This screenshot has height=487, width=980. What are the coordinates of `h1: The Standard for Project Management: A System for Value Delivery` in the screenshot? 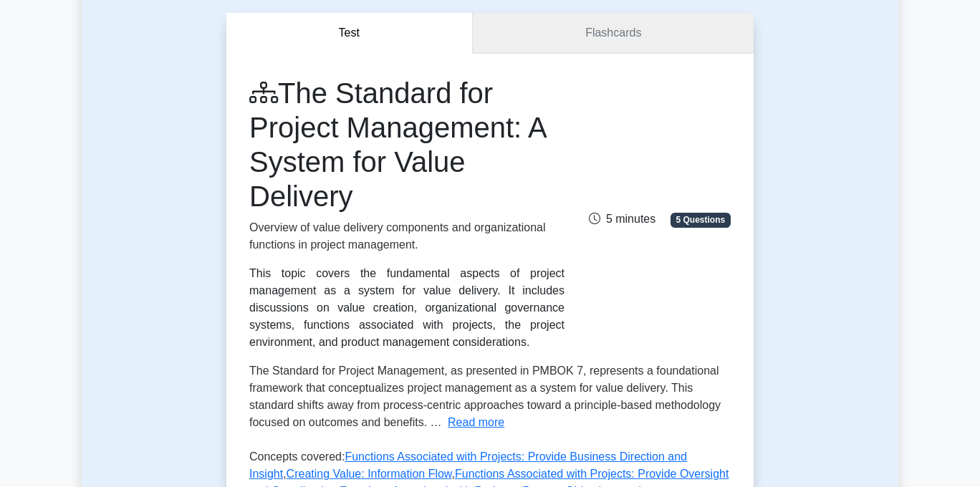 It's located at (407, 145).